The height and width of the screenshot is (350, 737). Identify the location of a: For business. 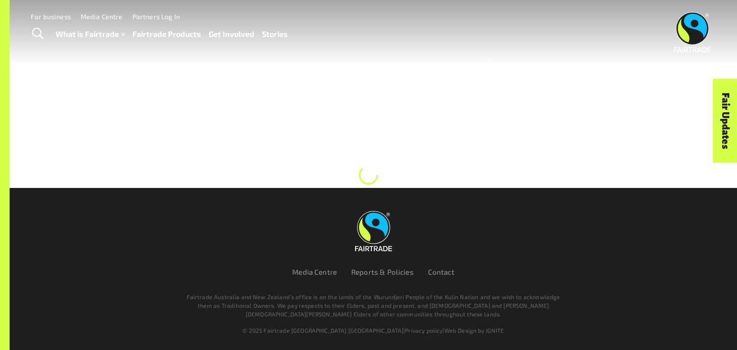
(51, 16).